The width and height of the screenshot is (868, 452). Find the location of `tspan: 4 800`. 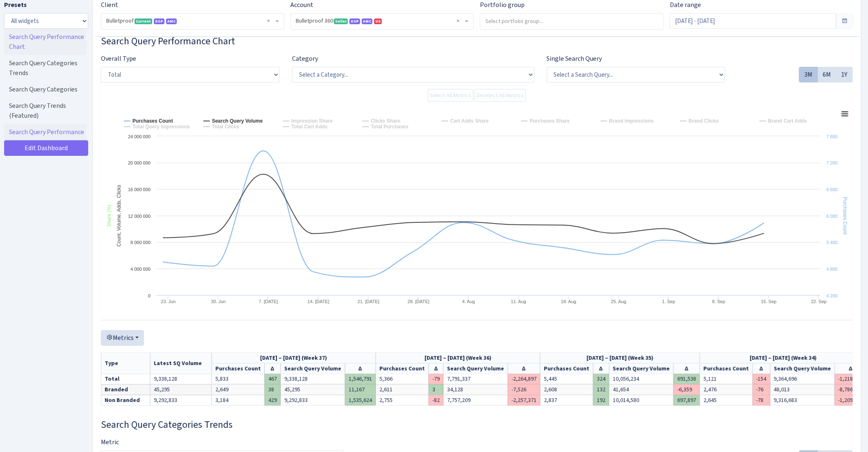

tspan: 4 800 is located at coordinates (832, 269).